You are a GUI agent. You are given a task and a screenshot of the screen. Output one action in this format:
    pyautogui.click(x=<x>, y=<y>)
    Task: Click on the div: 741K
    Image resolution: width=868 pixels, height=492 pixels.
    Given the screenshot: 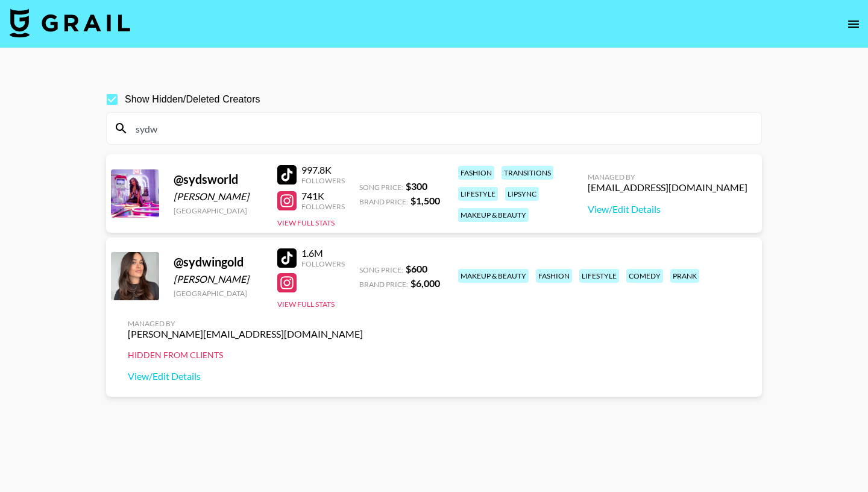 What is the action you would take?
    pyautogui.click(x=323, y=196)
    